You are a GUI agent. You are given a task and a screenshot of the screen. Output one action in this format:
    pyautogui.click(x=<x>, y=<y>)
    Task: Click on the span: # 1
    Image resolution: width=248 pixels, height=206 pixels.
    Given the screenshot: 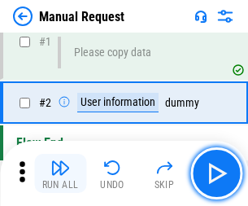 What is the action you would take?
    pyautogui.click(x=45, y=41)
    